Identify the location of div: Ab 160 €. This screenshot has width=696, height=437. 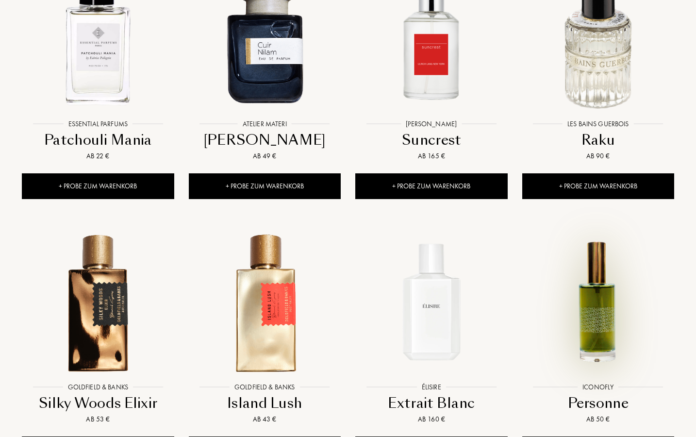
(431, 419).